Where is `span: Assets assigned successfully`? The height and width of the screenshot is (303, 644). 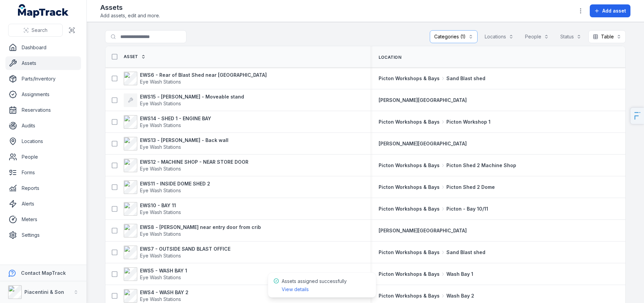
span: Assets assigned successfully is located at coordinates (314, 285).